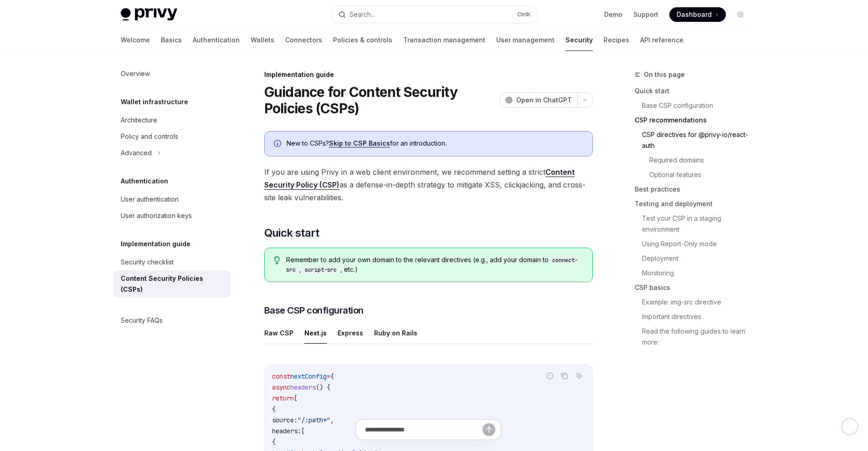 The height and width of the screenshot is (451, 868). Describe the element at coordinates (434, 265) in the screenshot. I see `span: Remember to add your own domain to the relevant directives (e.g., add your domain to , , etc.)` at that location.